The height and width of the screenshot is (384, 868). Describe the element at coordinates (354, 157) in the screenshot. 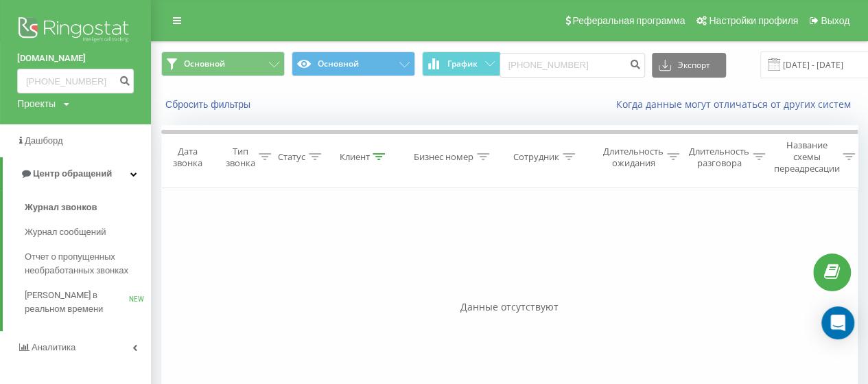

I see `div: Клиент` at that location.